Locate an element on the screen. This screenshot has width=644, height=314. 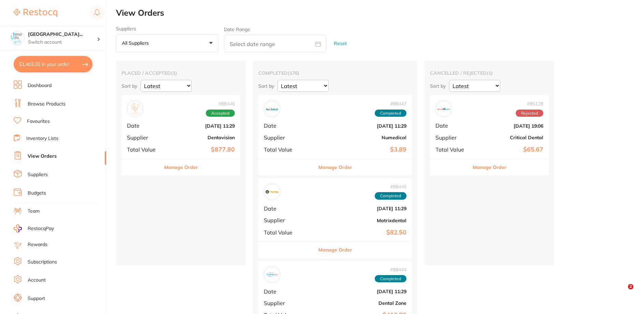
a: Inventory Lists is located at coordinates (42, 139).